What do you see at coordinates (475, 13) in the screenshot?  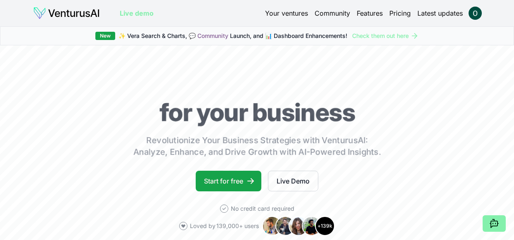 I see `img: ACg8ocJURZ_ceOk27k6_-I85TfNAYAlcKRNsHQtBUKEqpjRCc6Wbqw=s96-c` at bounding box center [475, 13].